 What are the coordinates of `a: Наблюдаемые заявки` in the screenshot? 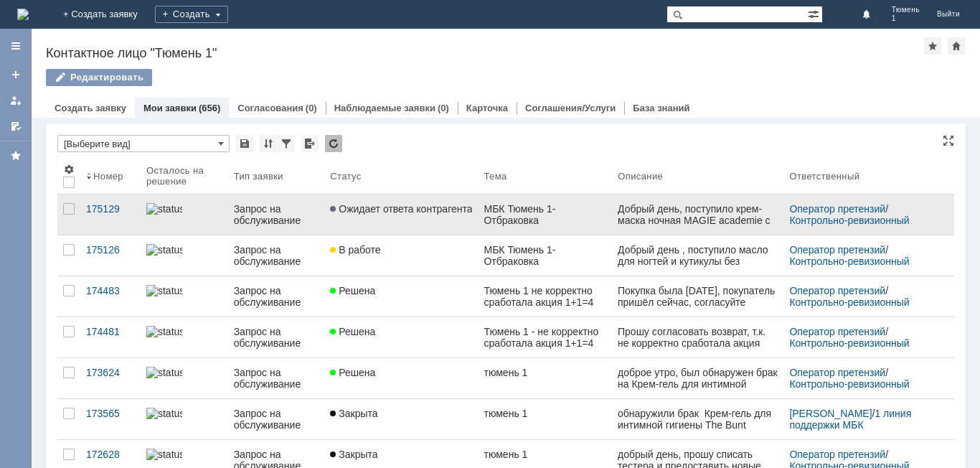 It's located at (385, 108).